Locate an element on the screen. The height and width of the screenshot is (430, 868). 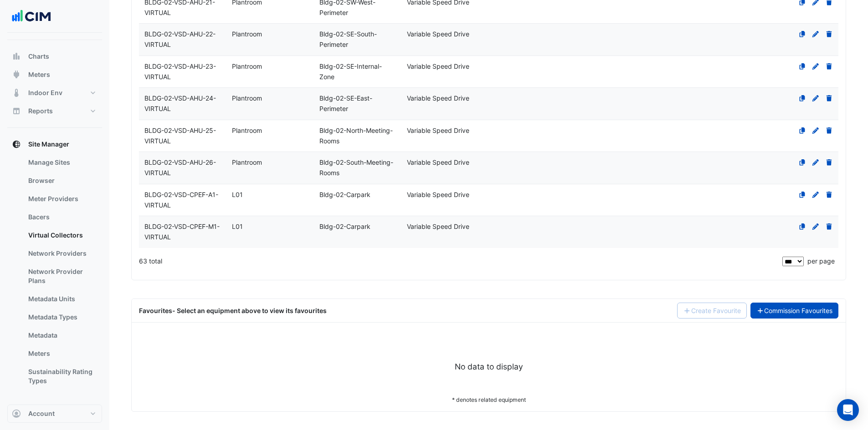
a: Meter Providers is located at coordinates (61, 199).